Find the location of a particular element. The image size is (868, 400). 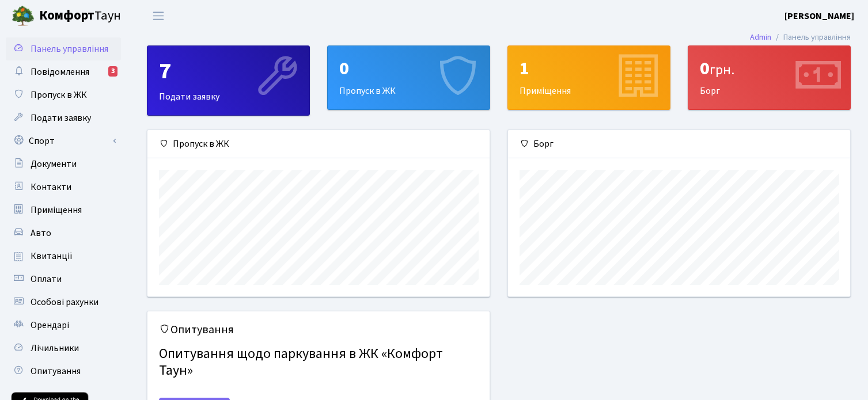

button: Переключити навігацію is located at coordinates (159, 16).